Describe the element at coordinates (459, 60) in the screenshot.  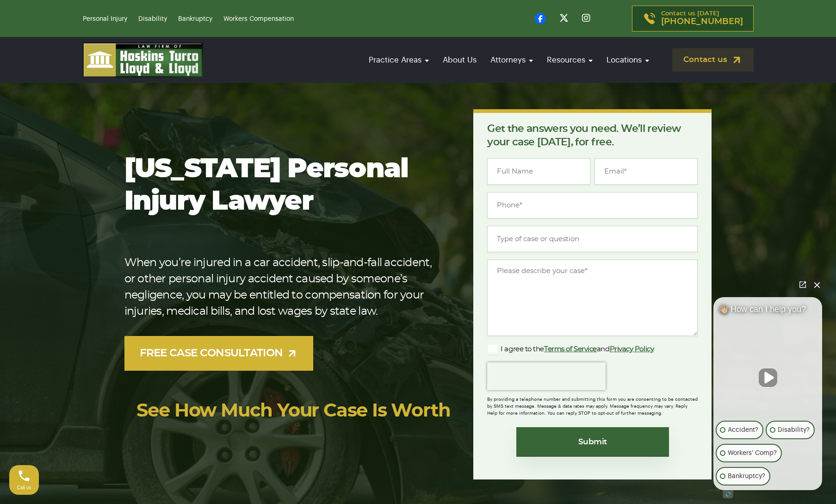
I see `a: About Us` at that location.